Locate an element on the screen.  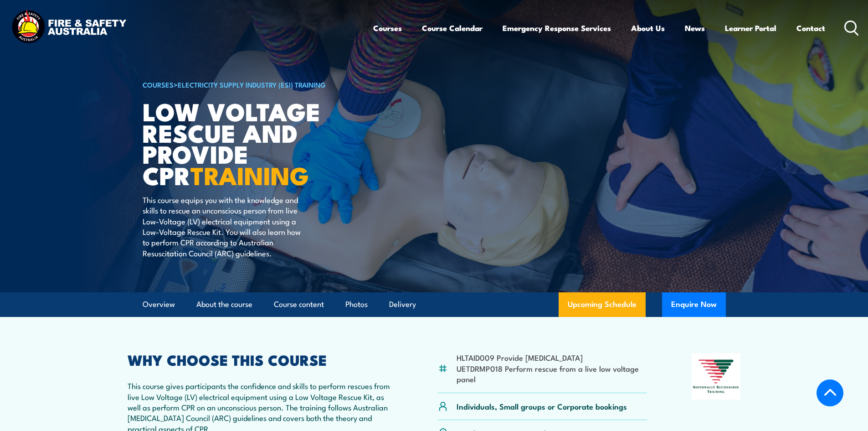
a: Photos is located at coordinates (356, 304).